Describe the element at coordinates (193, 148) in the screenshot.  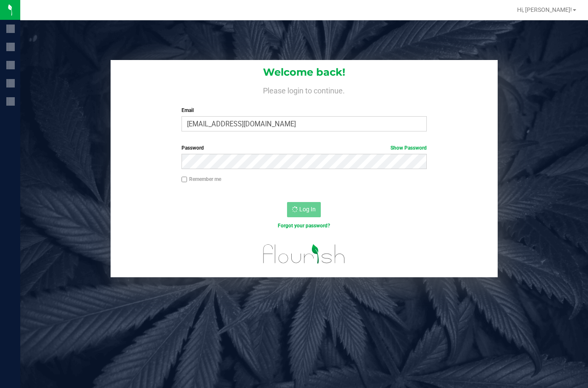
I see `span: Password` at that location.